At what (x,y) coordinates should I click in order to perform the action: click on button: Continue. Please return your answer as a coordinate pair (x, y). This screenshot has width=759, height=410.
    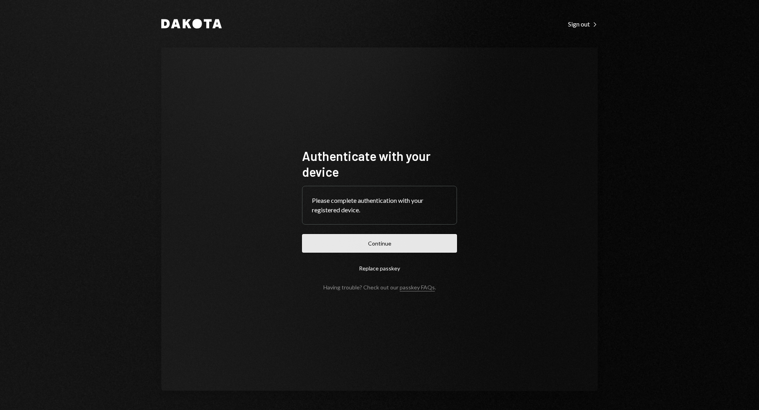
    Looking at the image, I should click on (380, 243).